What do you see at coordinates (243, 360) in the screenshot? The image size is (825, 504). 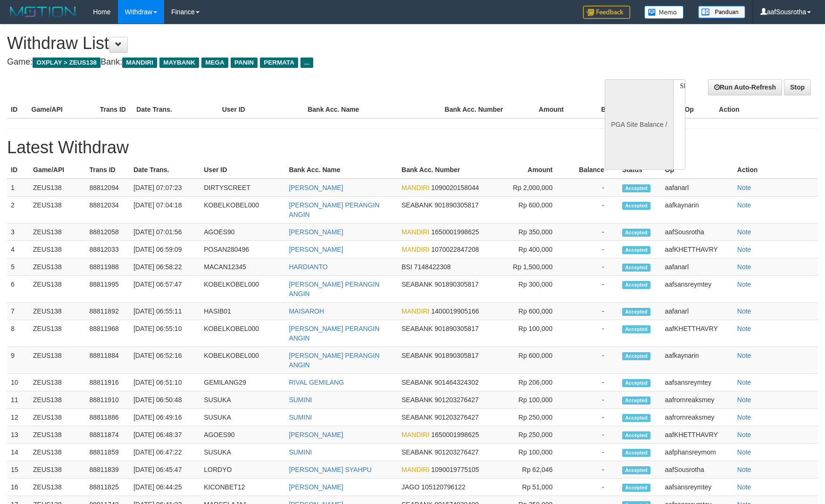 I see `td: KOBELKOBEL000` at bounding box center [243, 360].